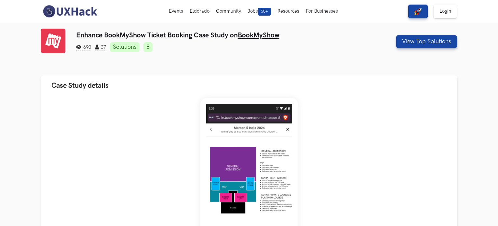  What do you see at coordinates (249, 86) in the screenshot?
I see `button: Case Study details` at bounding box center [249, 86].